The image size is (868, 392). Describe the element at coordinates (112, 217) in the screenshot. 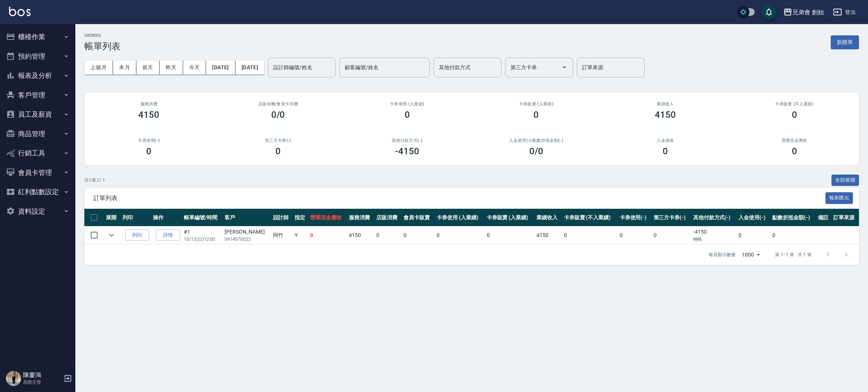

I see `th: 展開` at that location.